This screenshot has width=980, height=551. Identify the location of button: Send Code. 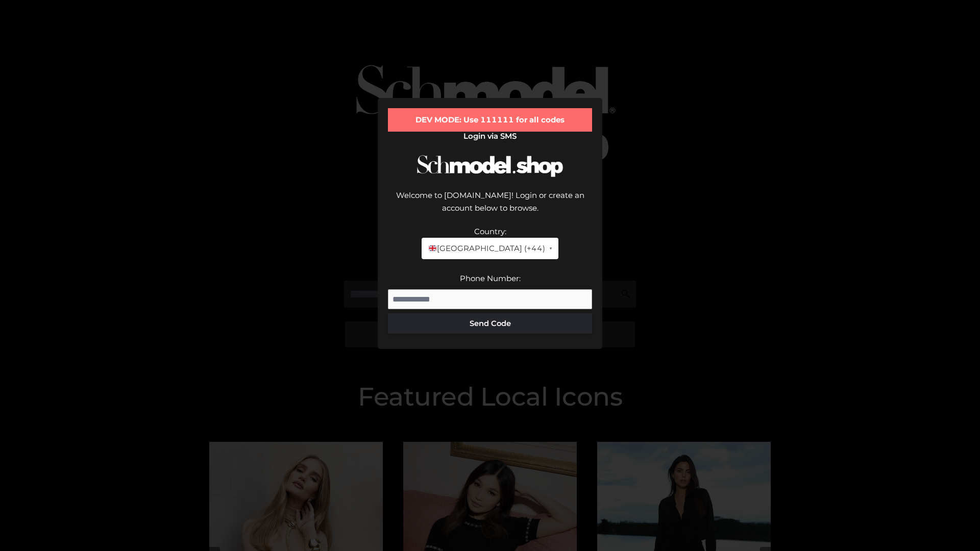
(490, 324).